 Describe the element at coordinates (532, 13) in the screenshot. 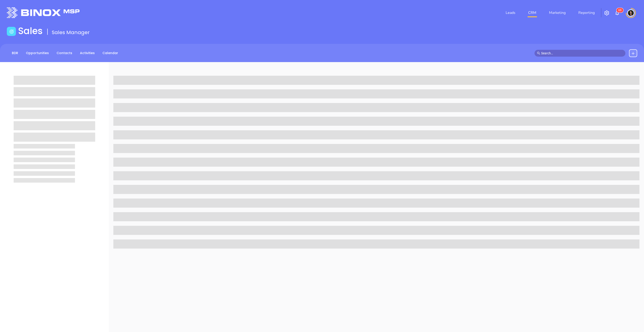

I see `a: CRM` at that location.